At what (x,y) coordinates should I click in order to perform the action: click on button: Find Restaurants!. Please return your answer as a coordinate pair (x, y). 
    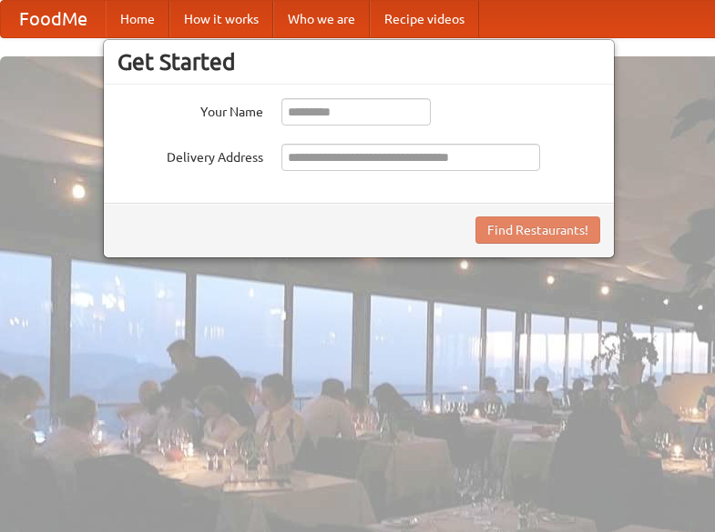
    Looking at the image, I should click on (537, 230).